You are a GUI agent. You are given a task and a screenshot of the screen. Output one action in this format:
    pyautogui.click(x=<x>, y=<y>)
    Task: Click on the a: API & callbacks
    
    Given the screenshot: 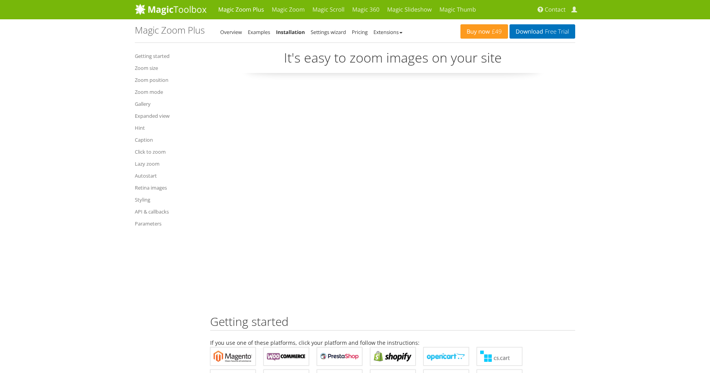 What is the action you would take?
    pyautogui.click(x=167, y=212)
    